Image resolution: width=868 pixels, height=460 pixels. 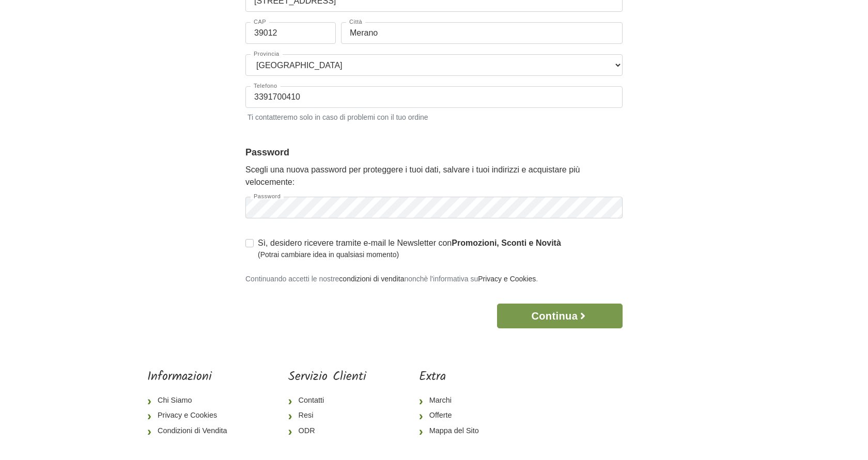 I want to click on button: Continua, so click(x=559, y=316).